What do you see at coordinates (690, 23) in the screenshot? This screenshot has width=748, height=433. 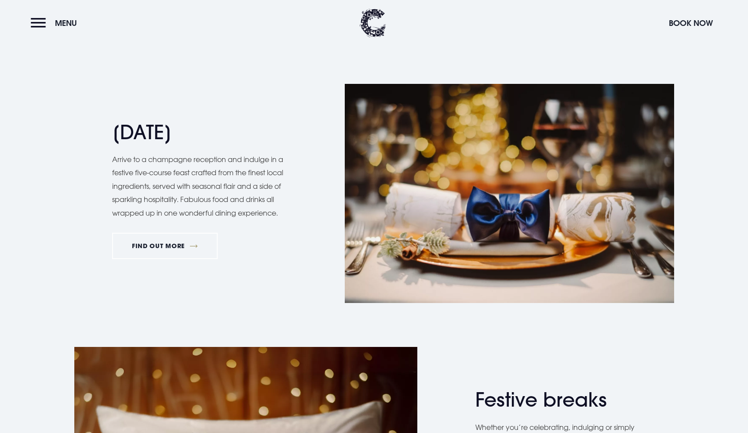 I see `button: Book Now` at bounding box center [690, 23].